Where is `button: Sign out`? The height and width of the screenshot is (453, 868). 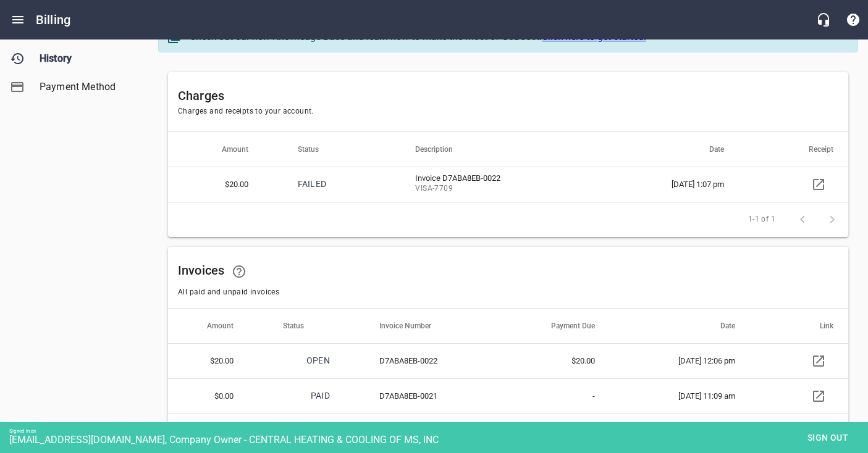 button: Sign out is located at coordinates (828, 438).